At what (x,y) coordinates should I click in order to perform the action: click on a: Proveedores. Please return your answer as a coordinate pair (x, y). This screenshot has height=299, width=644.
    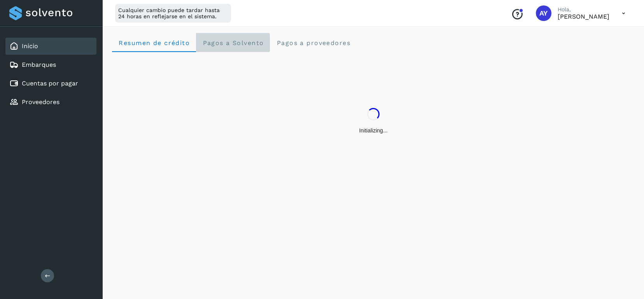
    Looking at the image, I should click on (41, 102).